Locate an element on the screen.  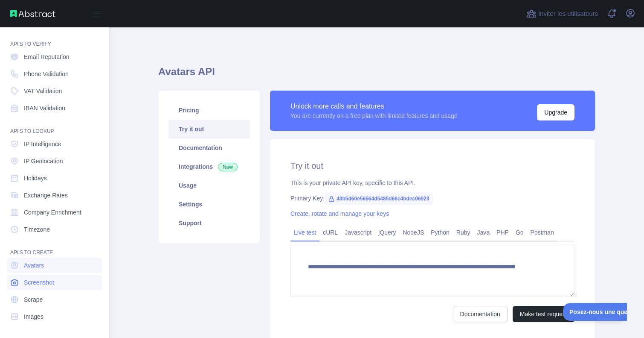
button: Upgrade is located at coordinates (556, 113).